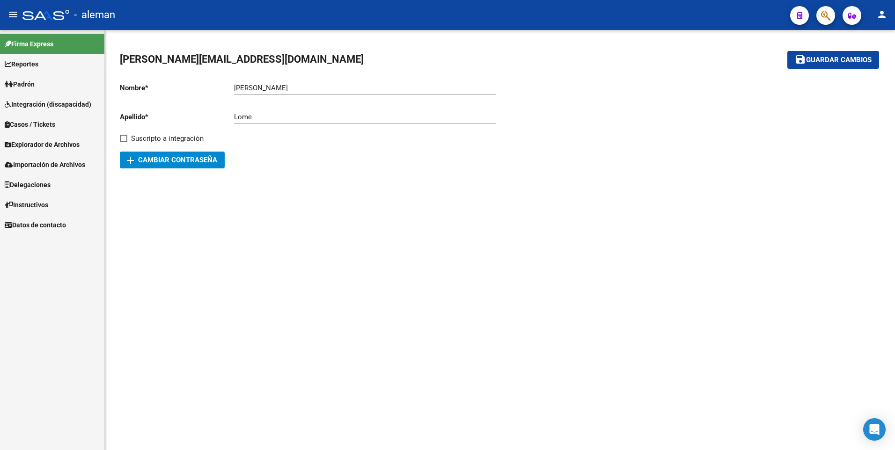  What do you see at coordinates (874, 430) in the screenshot?
I see `div: Open Intercom Messenger` at bounding box center [874, 430].